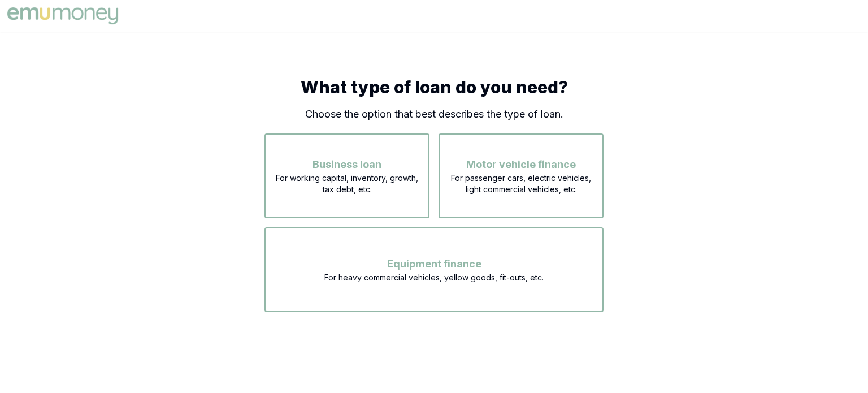 This screenshot has width=868, height=393. What do you see at coordinates (521, 165) in the screenshot?
I see `a: Motor vehicle financeFor passenger cars, electric vehicles, light commercial vehicles, etc.` at bounding box center [521, 165].